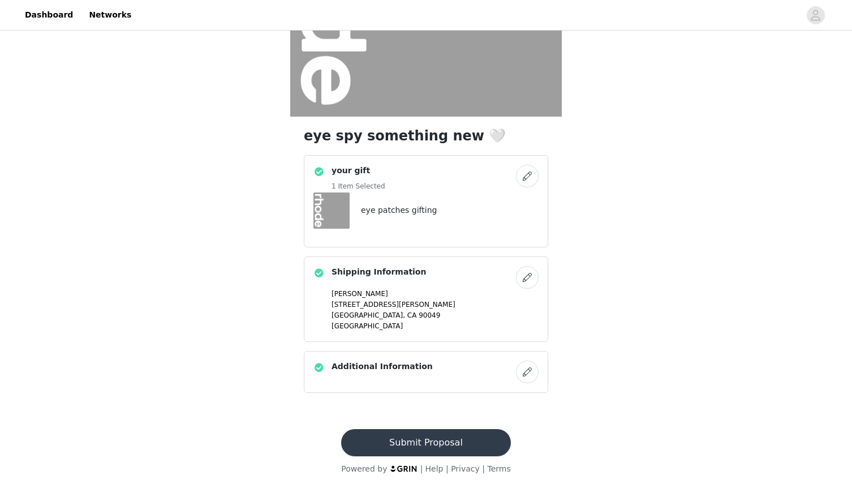  What do you see at coordinates (435, 468) in the screenshot?
I see `a: Help` at bounding box center [435, 468].